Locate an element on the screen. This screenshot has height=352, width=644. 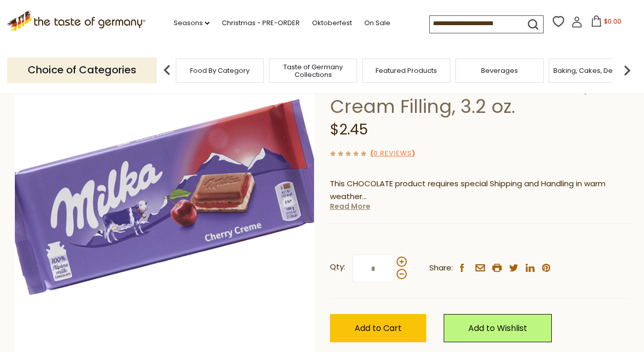
button: $0.00 is located at coordinates (606, 23).